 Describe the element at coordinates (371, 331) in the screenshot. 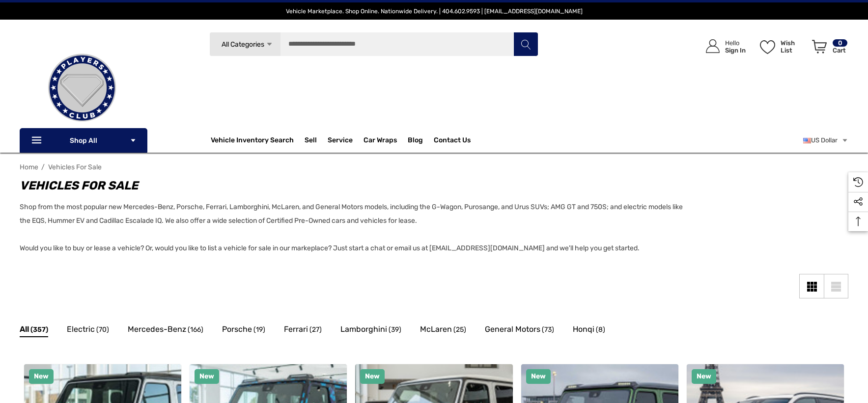

I see `a: Button Go To Sub Category Lamborghini` at that location.